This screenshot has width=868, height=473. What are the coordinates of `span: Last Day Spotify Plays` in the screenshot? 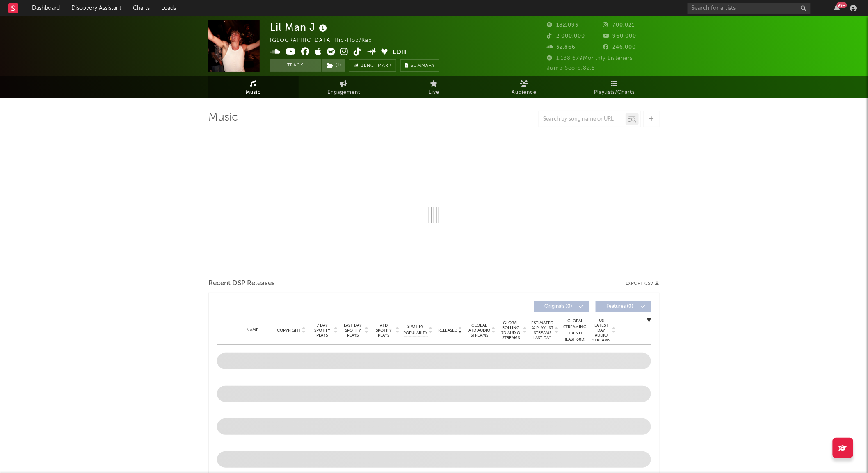 It's located at (353, 330).